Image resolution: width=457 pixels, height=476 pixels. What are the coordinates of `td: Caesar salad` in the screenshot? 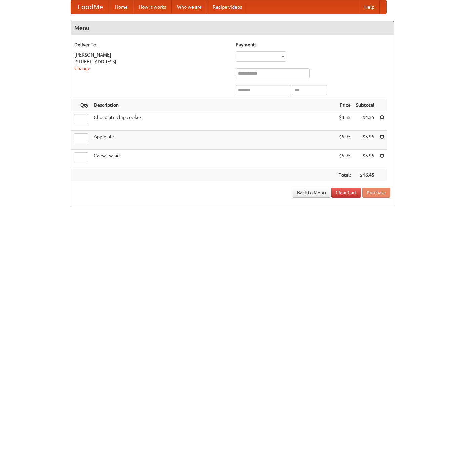 It's located at (214, 159).